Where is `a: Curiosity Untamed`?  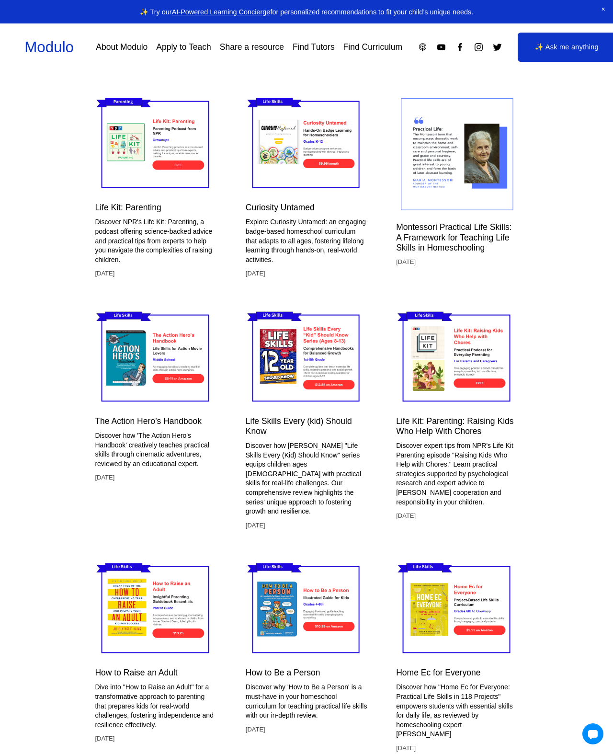
a: Curiosity Untamed is located at coordinates (280, 207).